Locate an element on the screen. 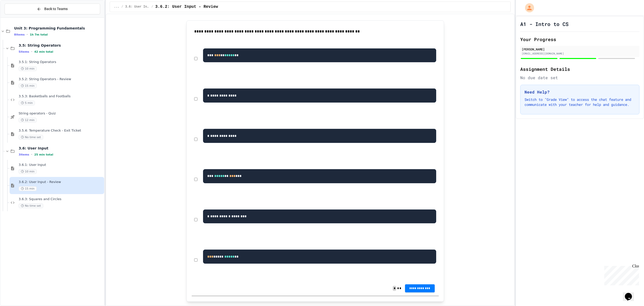 This screenshot has height=306, width=644. span: 12 min is located at coordinates (28, 120).